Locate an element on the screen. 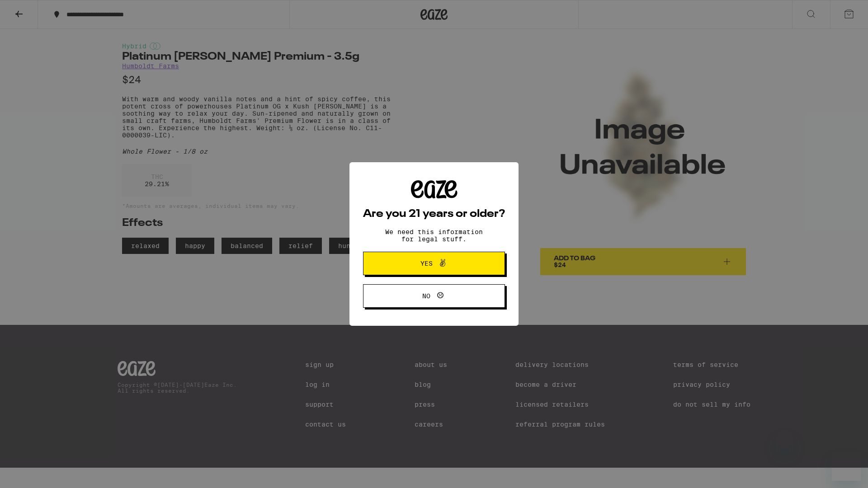 This screenshot has width=868, height=488. h2: Are you 21 years or older? is located at coordinates (434, 214).